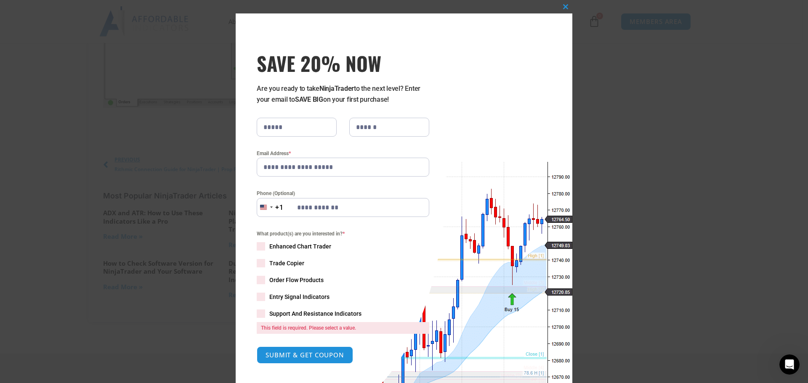  I want to click on span: SAVE 20% NOW, so click(343, 63).